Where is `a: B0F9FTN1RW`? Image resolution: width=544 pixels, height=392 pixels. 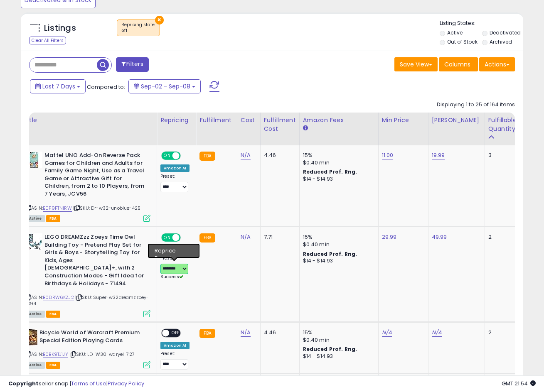
a: B0F9FTN1RW is located at coordinates (57, 208).